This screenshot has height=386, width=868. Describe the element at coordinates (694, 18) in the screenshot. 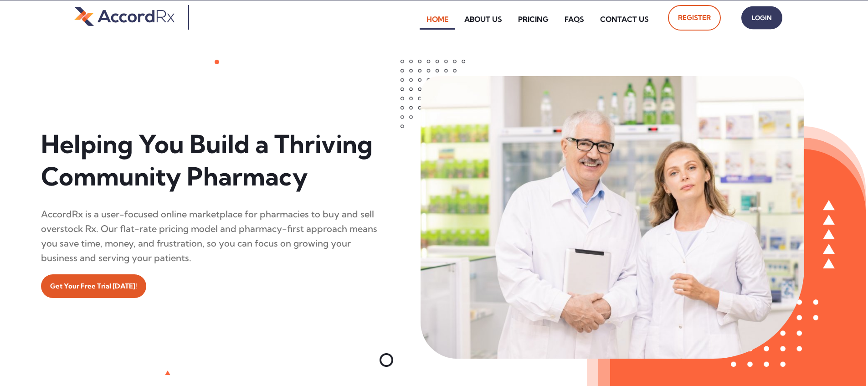

I see `a: Register` at that location.